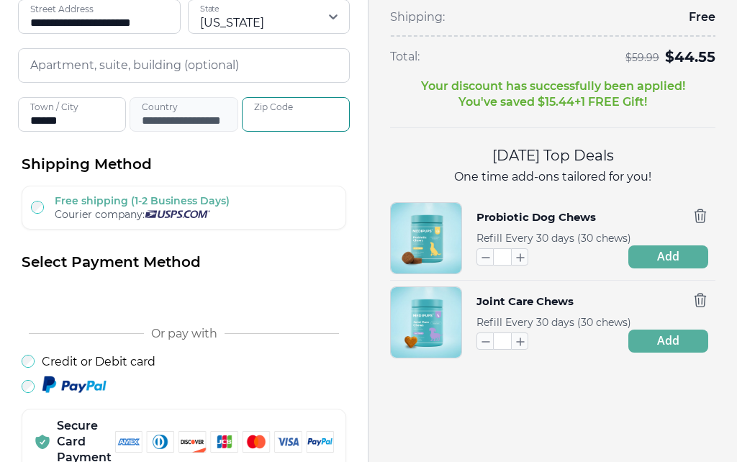  Describe the element at coordinates (142, 201) in the screenshot. I see `label: Free shipping (1-2 Business Days)` at that location.